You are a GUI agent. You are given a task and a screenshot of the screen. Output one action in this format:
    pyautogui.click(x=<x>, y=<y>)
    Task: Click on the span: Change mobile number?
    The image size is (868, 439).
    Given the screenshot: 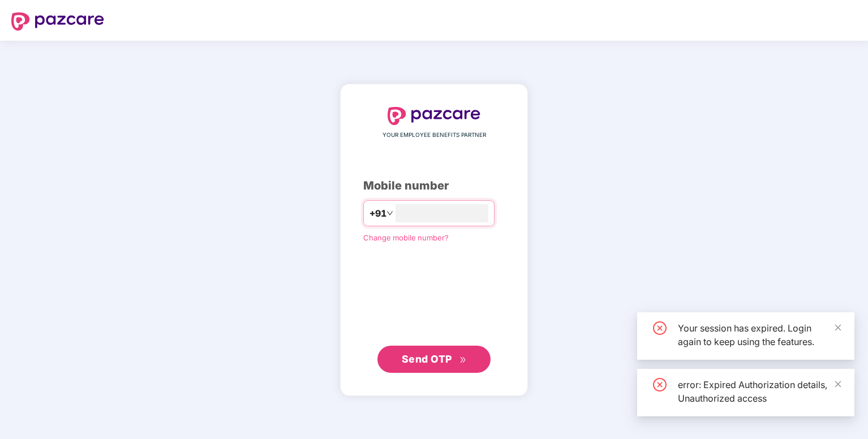 What is the action you would take?
    pyautogui.click(x=406, y=237)
    